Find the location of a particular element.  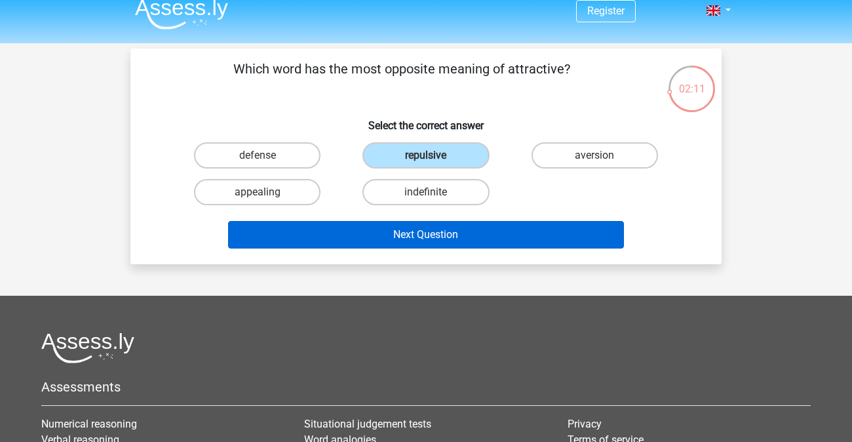

p: Which word has the most opposite meaning of attractive? is located at coordinates (401, 79).